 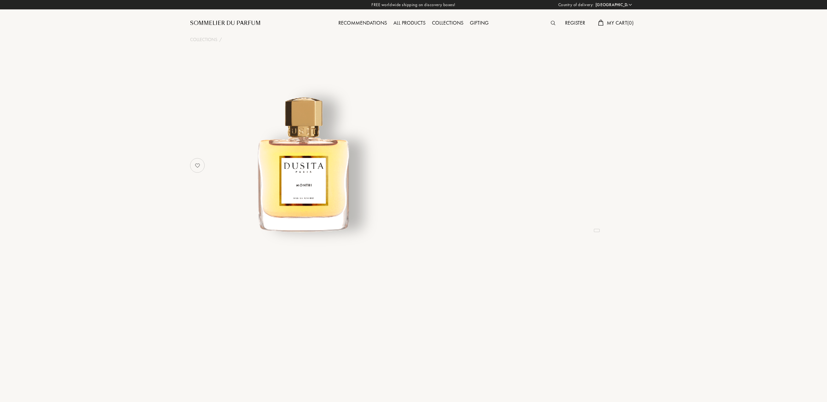 I want to click on a: All products, so click(x=409, y=23).